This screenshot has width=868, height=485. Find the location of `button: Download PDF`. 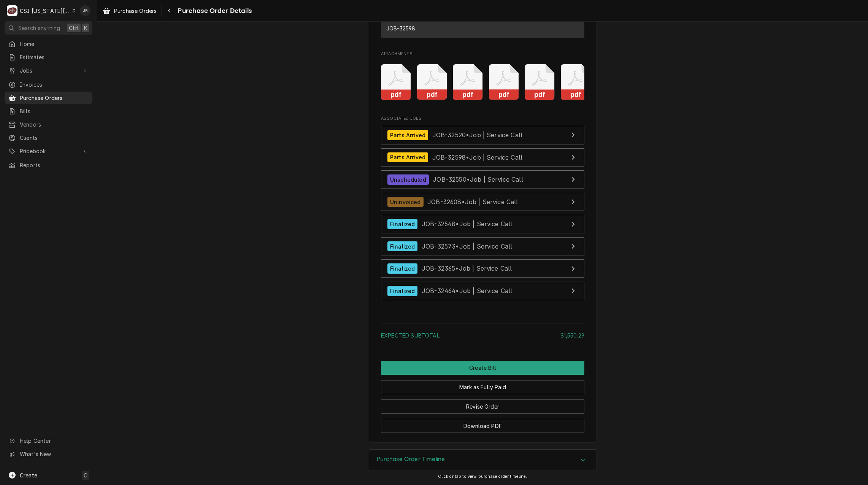

button: Download PDF is located at coordinates (483, 425).